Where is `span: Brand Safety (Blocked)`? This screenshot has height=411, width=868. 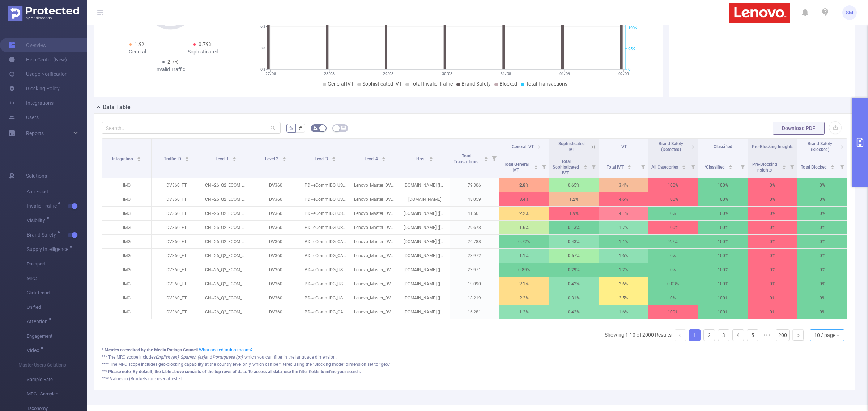 span: Brand Safety (Blocked) is located at coordinates (820, 147).